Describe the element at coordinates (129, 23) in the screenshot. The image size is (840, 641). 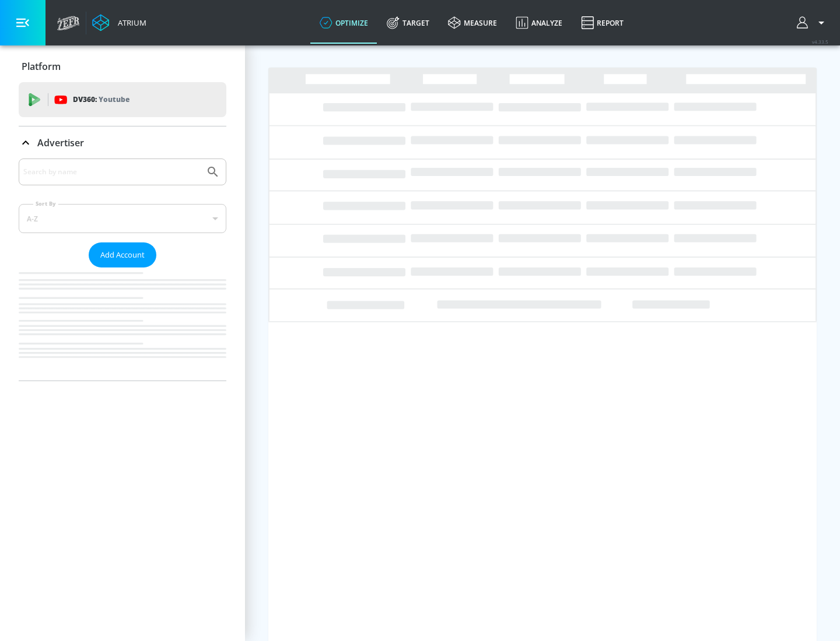
I see `div: Atrium` at that location.